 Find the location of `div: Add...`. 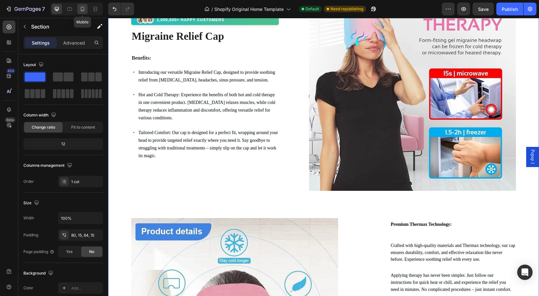

div: Add... is located at coordinates (86, 289).